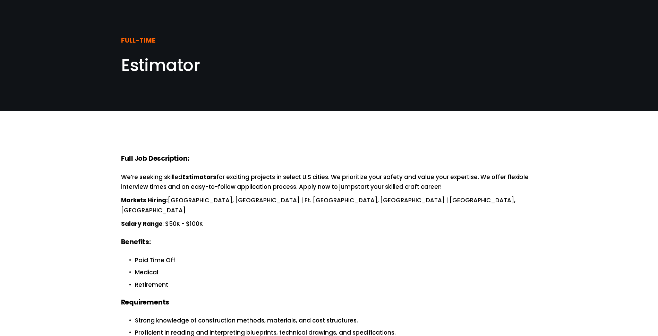 Image resolution: width=658 pixels, height=336 pixels. What do you see at coordinates (144, 201) in the screenshot?
I see `strong: Markets Hiring:` at bounding box center [144, 201].